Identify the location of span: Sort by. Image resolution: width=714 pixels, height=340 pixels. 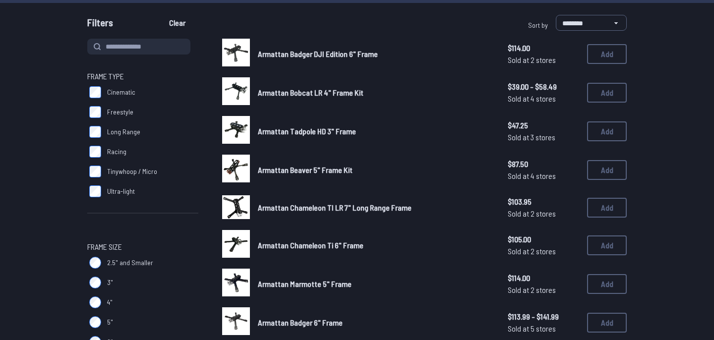
(538, 25).